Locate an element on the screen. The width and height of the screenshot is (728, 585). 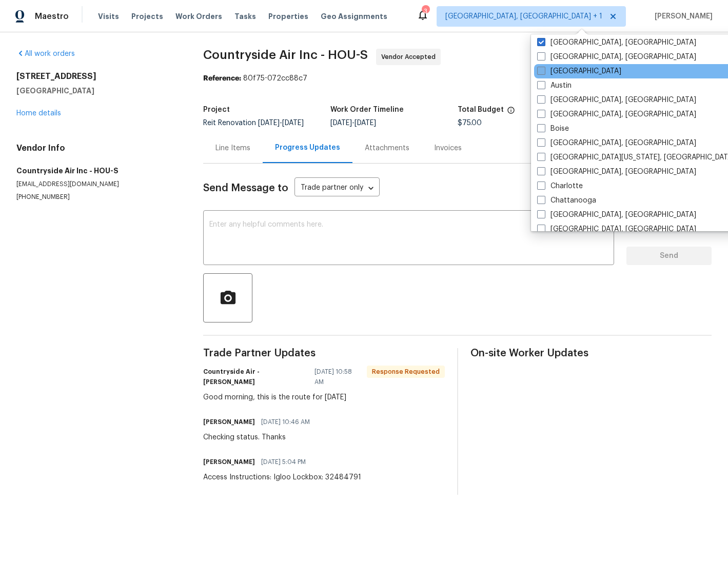
h5: Countryside Air Inc - HOU-S is located at coordinates (97, 171).